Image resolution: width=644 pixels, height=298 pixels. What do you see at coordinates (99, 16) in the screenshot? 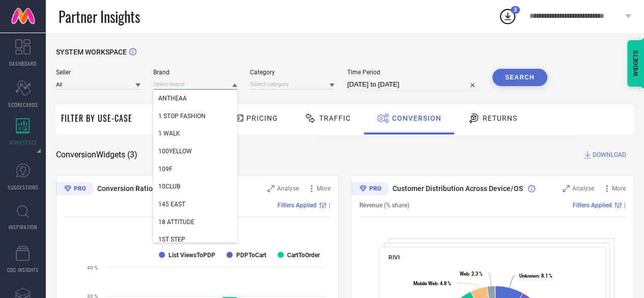
I see `span: Partner Insights` at bounding box center [99, 16].